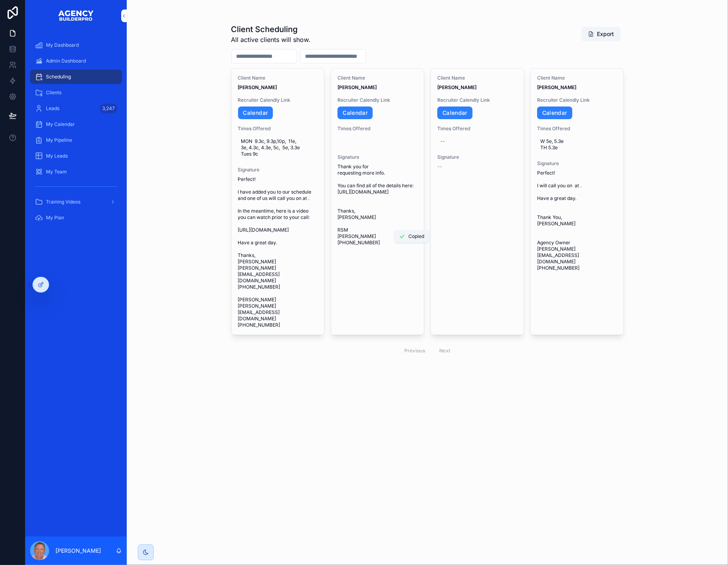 Image resolution: width=728 pixels, height=565 pixels. Describe the element at coordinates (53, 108) in the screenshot. I see `span: Leads` at that location.